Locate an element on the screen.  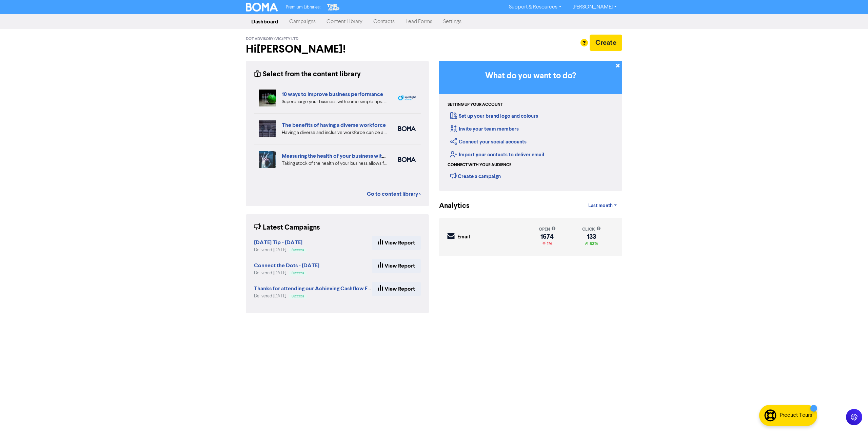
span: Premium Libraries: is located at coordinates (303, 7).